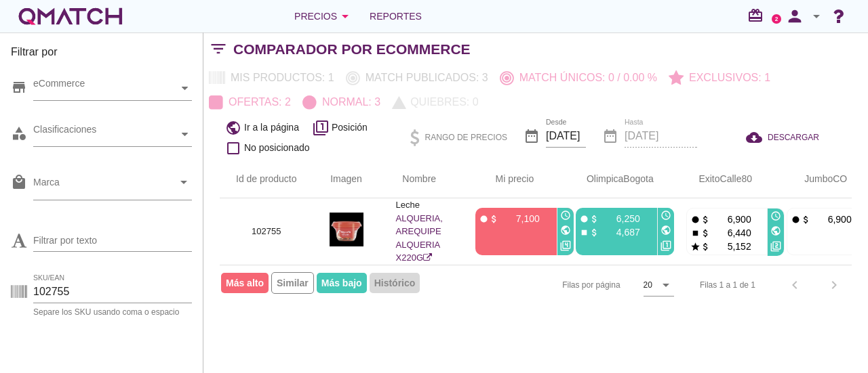 Image resolution: width=868 pixels, height=373 pixels. What do you see at coordinates (342, 283) in the screenshot?
I see `span: Más bajo` at bounding box center [342, 283].